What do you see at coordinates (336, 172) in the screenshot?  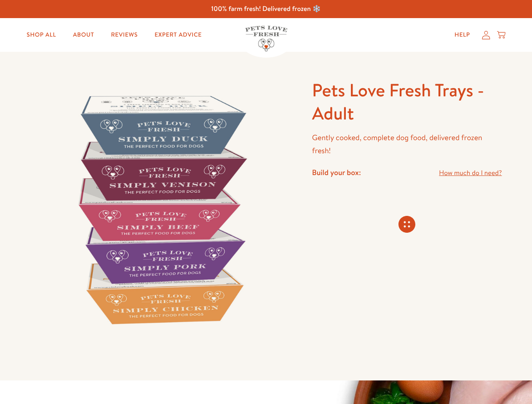 I see `h4: Build your box:` at bounding box center [336, 172].